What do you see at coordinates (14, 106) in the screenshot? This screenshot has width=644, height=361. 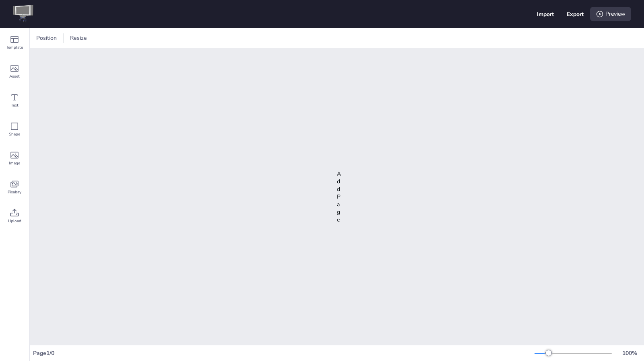 I see `span: Text` at bounding box center [14, 106].